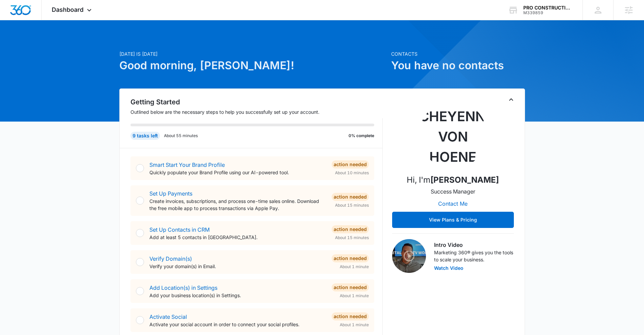 Image resolution: width=644 pixels, height=335 pixels. I want to click on p: Verify your domain(s) in Email., so click(238, 266).